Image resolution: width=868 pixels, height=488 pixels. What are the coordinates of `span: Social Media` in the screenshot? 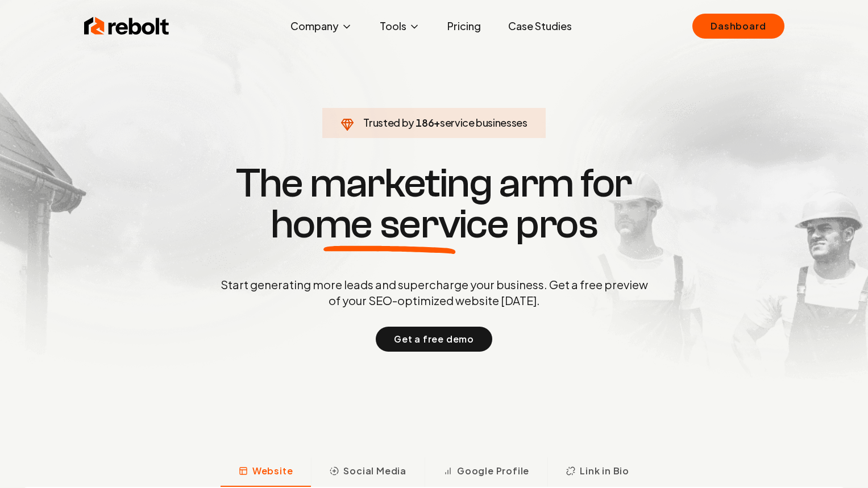 It's located at (375, 472).